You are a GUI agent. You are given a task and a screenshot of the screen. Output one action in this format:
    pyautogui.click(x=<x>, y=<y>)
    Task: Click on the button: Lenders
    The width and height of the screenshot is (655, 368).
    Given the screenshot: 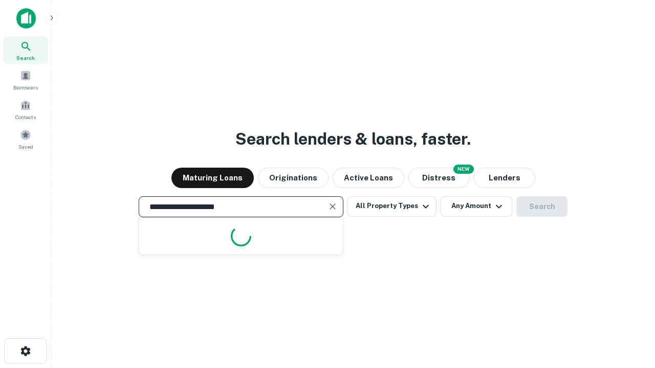 What is the action you would take?
    pyautogui.click(x=504, y=178)
    